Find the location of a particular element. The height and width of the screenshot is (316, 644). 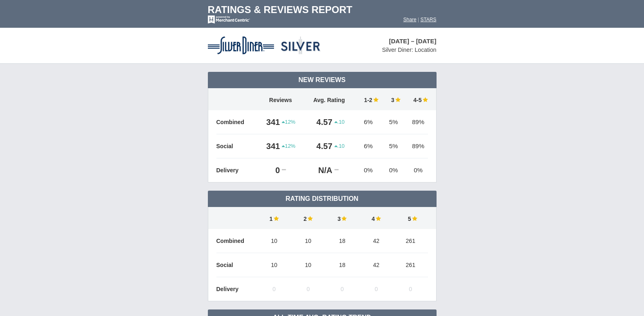

td: 1 is located at coordinates (274, 218).